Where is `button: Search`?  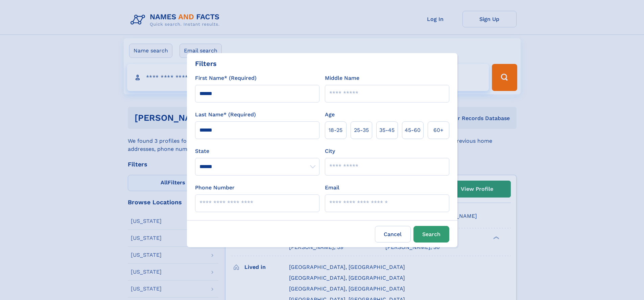
button: Search is located at coordinates (431, 234).